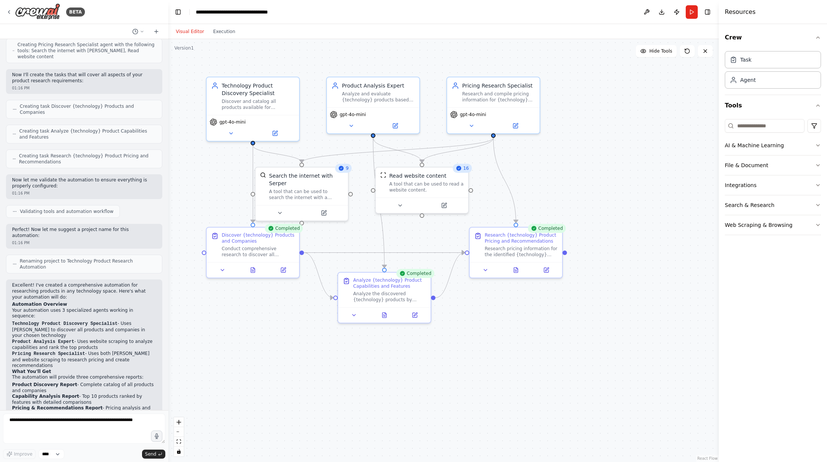 This screenshot has width=827, height=462. Describe the element at coordinates (88, 159) in the screenshot. I see `span: Creating task Research {technology} Product Pricing and Recommendations` at that location.